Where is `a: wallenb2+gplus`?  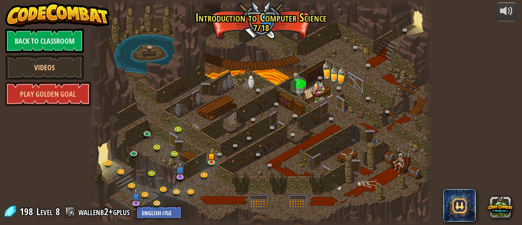 a: wallenb2+gplus is located at coordinates (105, 211).